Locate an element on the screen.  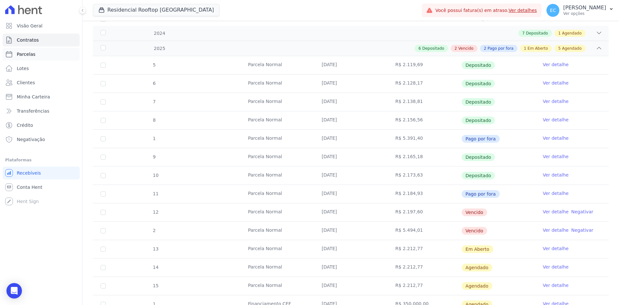
a: Conta Hent is located at coordinates (41, 187).